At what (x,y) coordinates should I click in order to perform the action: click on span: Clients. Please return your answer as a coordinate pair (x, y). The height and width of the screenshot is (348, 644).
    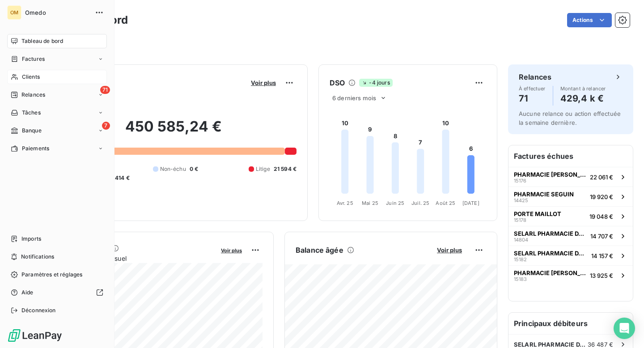
    Looking at the image, I should click on (31, 77).